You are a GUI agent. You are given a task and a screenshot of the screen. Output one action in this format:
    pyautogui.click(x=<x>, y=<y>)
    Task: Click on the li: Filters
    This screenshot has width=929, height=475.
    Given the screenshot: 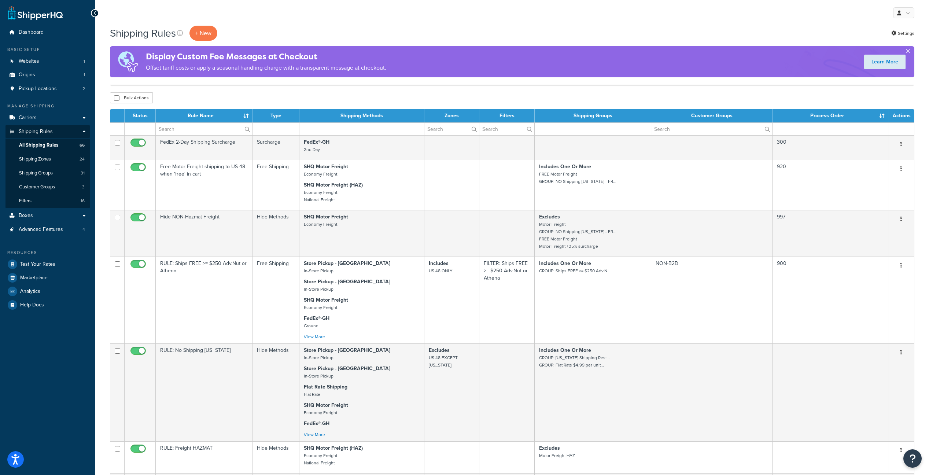 What is the action you would take?
    pyautogui.click(x=48, y=201)
    